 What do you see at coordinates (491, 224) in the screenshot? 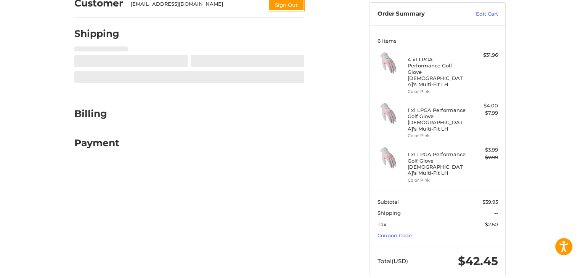
I see `span: $2.50` at bounding box center [491, 224].